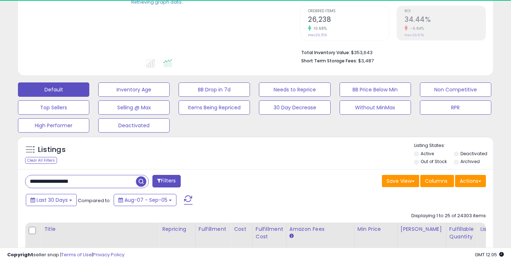  Describe the element at coordinates (376, 229) in the screenshot. I see `div: Min Price` at that location.